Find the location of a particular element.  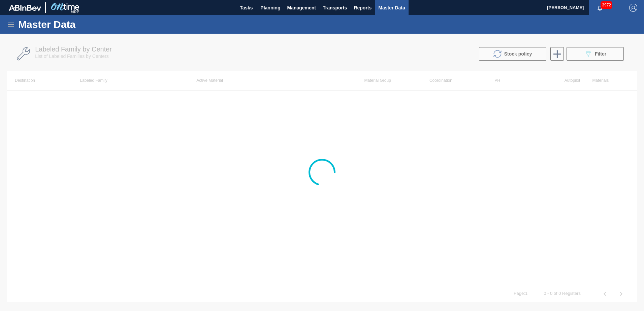

span: Transports is located at coordinates (335, 8).